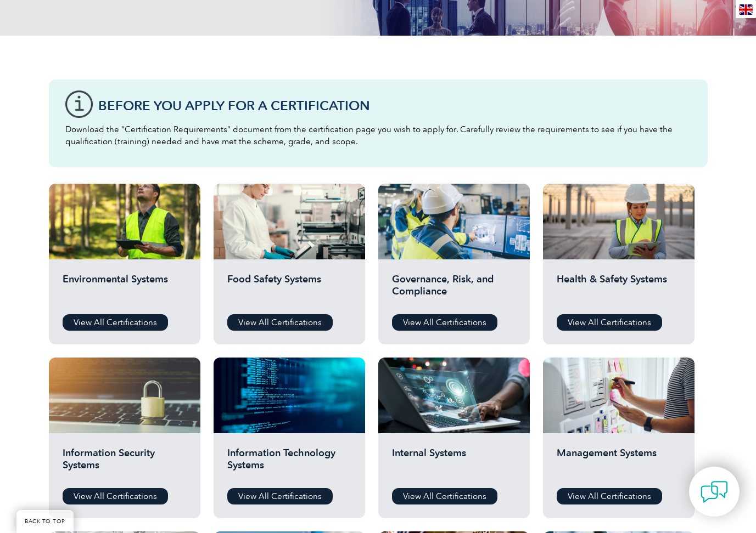 The image size is (756, 533). I want to click on h2: Food Safety Systems, so click(290, 289).